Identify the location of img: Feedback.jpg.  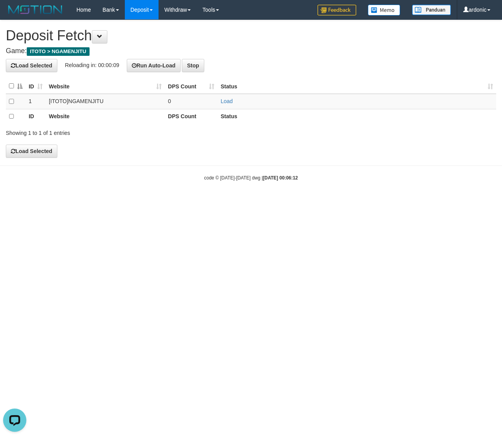
(337, 10).